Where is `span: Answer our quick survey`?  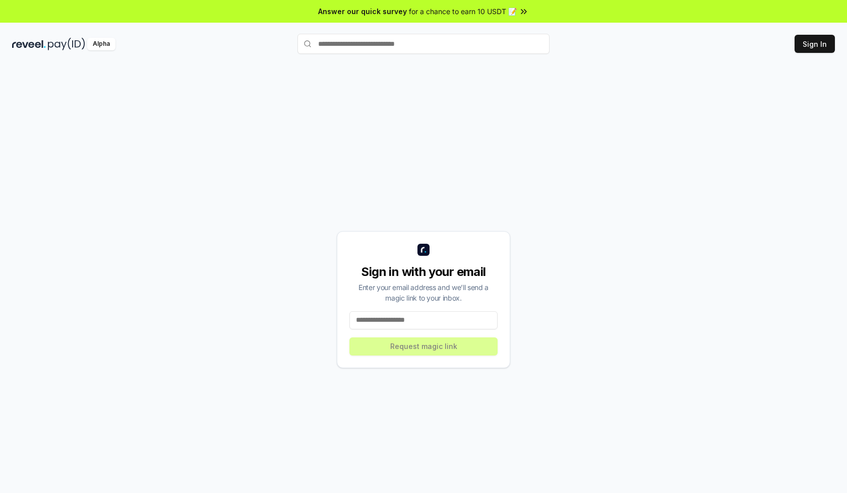
span: Answer our quick survey is located at coordinates (362, 11).